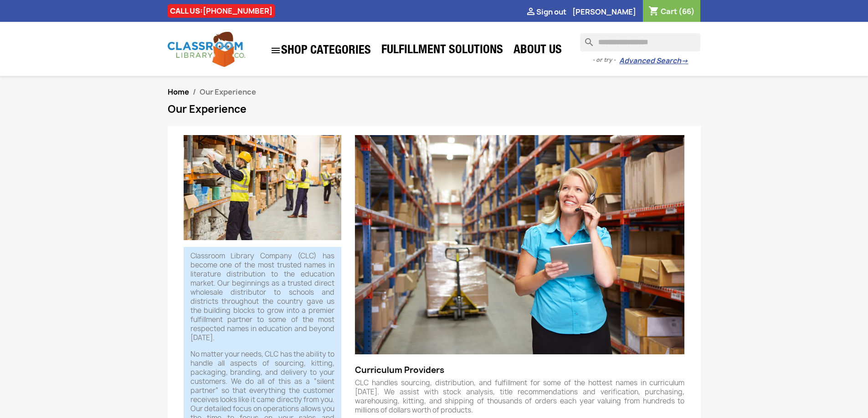 This screenshot has width=868, height=418. What do you see at coordinates (653, 61) in the screenshot?
I see `a: Advanced Search→` at bounding box center [653, 61].